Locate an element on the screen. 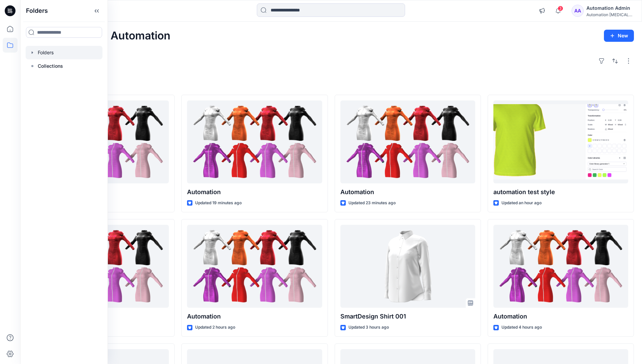 The height and width of the screenshot is (364, 642). p: Updated 19 minutes ago is located at coordinates (218, 203).